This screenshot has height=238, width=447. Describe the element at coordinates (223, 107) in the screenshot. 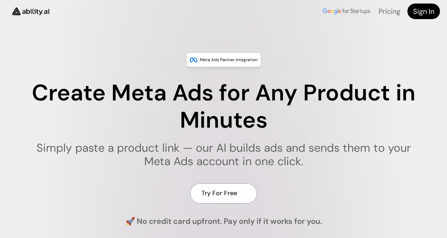

I see `h1: Create Meta Ads for Any Product in Minutes` at that location.